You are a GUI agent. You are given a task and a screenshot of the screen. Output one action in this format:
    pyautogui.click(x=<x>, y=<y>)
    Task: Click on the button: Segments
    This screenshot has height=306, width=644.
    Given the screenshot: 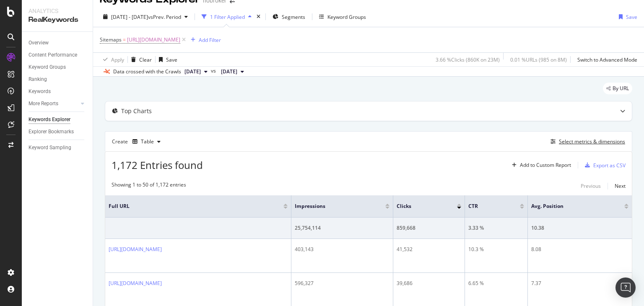 What is the action you would take?
    pyautogui.click(x=289, y=17)
    